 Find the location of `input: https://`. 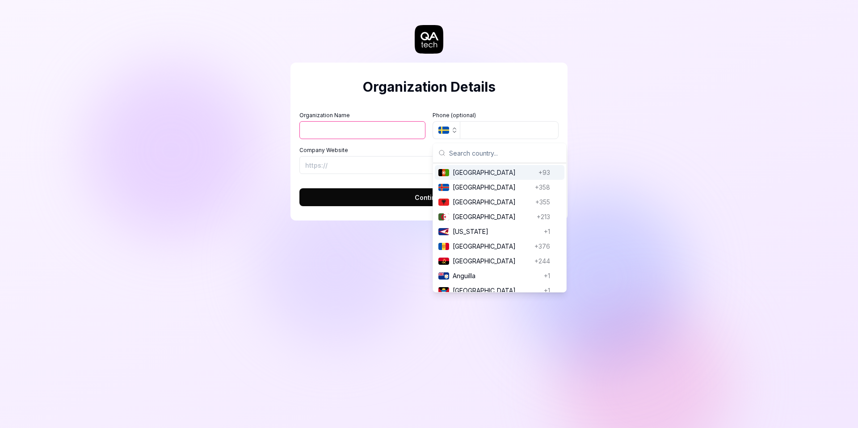

input: https:// is located at coordinates (429, 165).